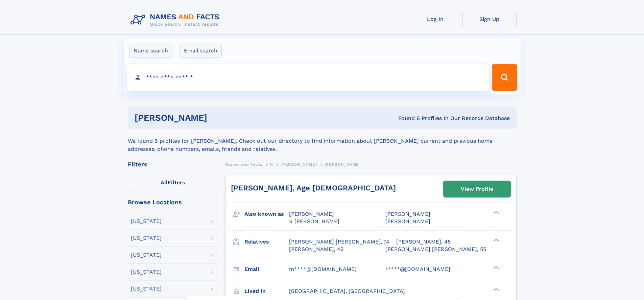  What do you see at coordinates (490, 19) in the screenshot?
I see `a: Sign Up` at bounding box center [490, 19].